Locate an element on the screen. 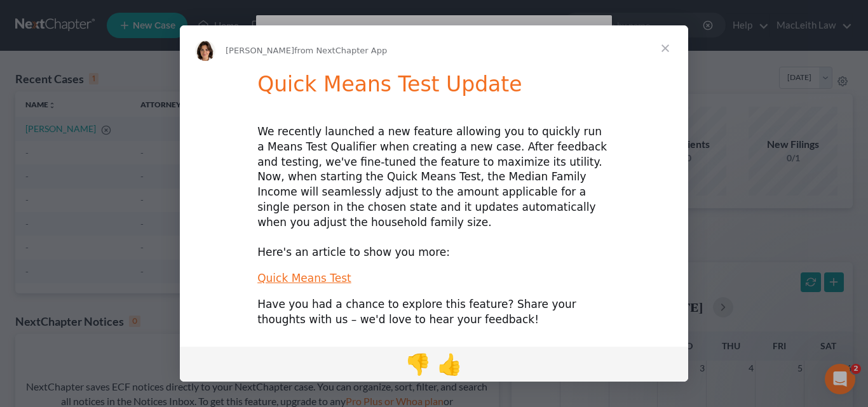  span: Close is located at coordinates (665, 48).